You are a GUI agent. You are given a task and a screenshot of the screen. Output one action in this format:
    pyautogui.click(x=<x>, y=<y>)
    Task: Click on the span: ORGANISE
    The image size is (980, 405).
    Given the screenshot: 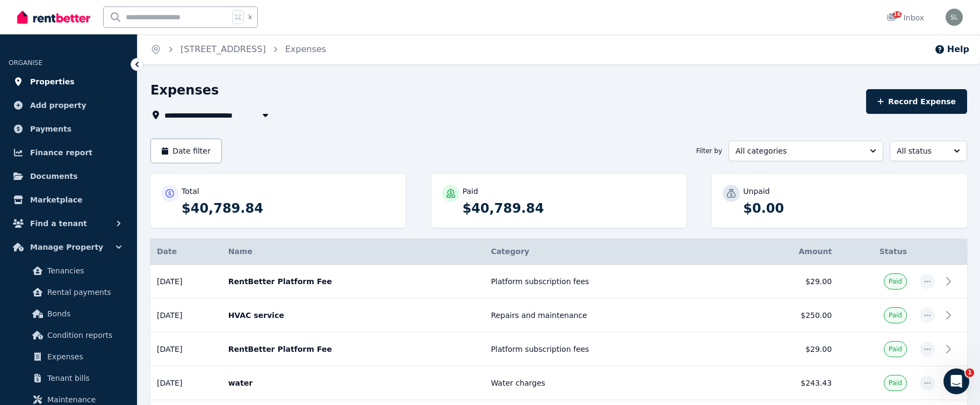 What is the action you would take?
    pyautogui.click(x=25, y=63)
    